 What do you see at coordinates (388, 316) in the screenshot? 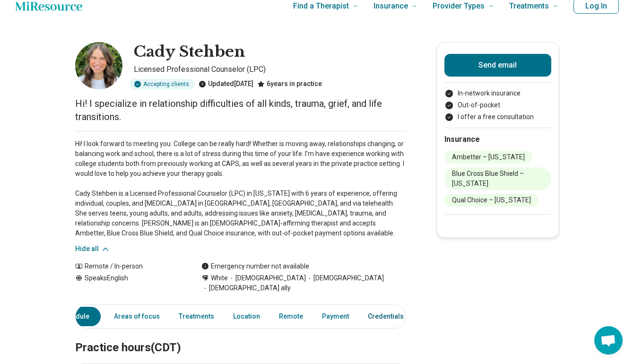
I see `a: Credentials` at bounding box center [388, 316].